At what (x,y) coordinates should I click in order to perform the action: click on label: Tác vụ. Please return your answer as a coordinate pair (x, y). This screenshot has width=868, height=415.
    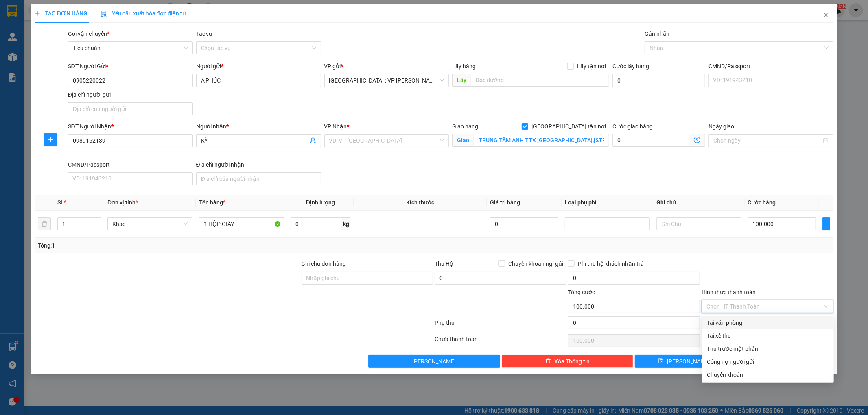
    Looking at the image, I should click on (205, 33).